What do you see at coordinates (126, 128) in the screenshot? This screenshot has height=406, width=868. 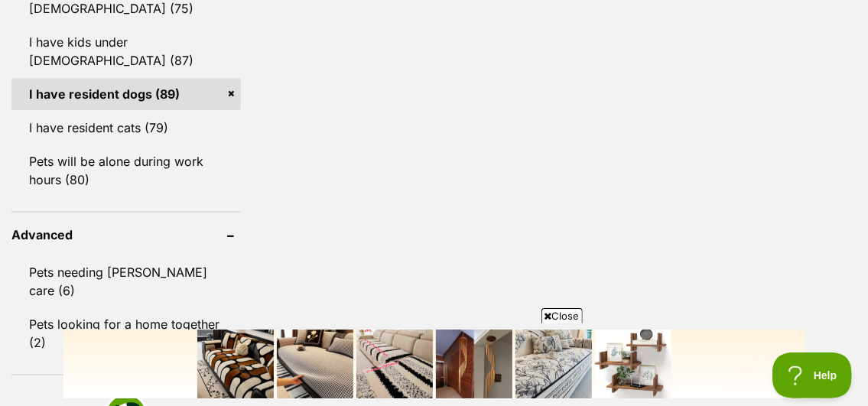 I see `a: I have resident cats (79)` at bounding box center [126, 128].